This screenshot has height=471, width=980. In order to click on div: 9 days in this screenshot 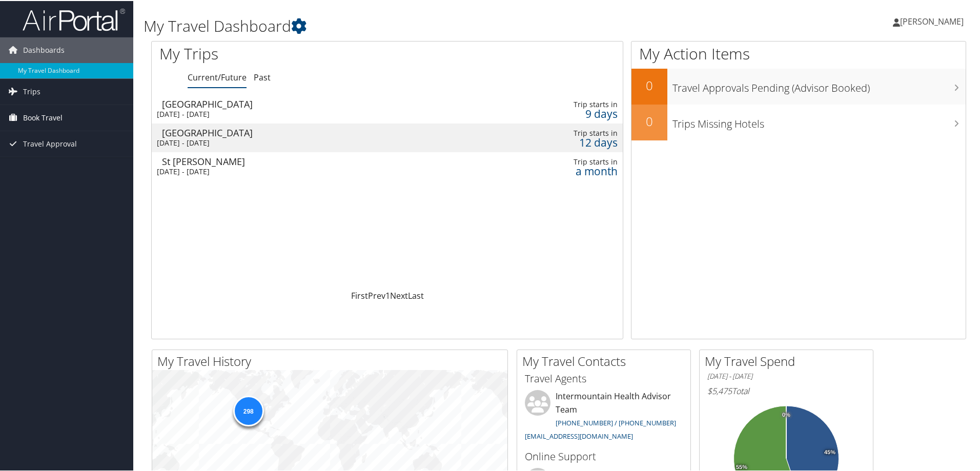, I will do `click(564, 113)`.